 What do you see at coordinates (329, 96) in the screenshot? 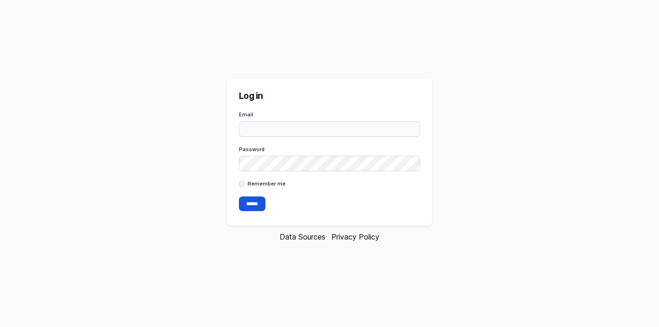
I see `h2: Log in` at bounding box center [329, 96].